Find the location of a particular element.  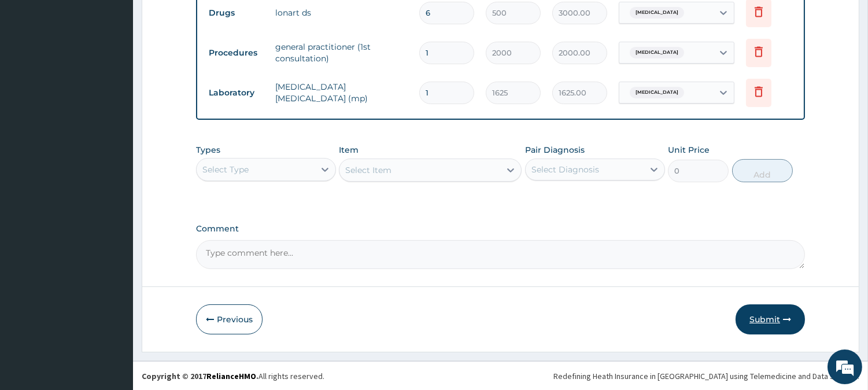

button: Submit is located at coordinates (770, 320).